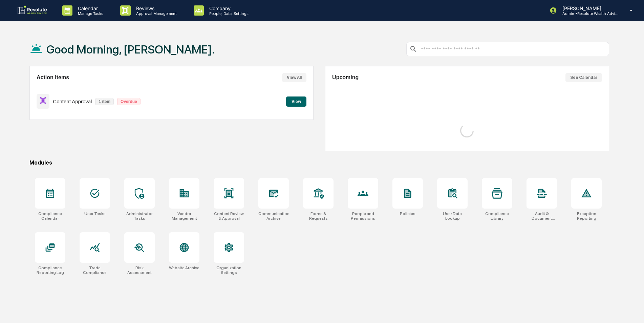 The image size is (644, 323). What do you see at coordinates (104, 102) in the screenshot?
I see `p: 1 item` at bounding box center [104, 102].